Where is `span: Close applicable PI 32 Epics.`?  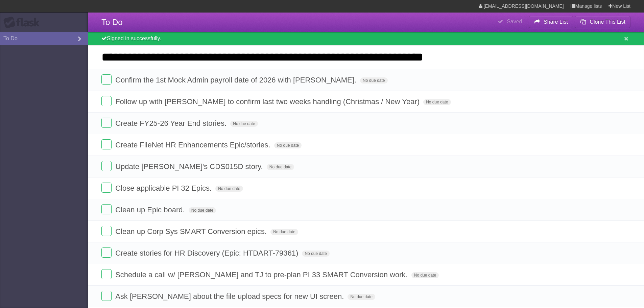
span: Close applicable PI 32 Epics. is located at coordinates (165, 188).